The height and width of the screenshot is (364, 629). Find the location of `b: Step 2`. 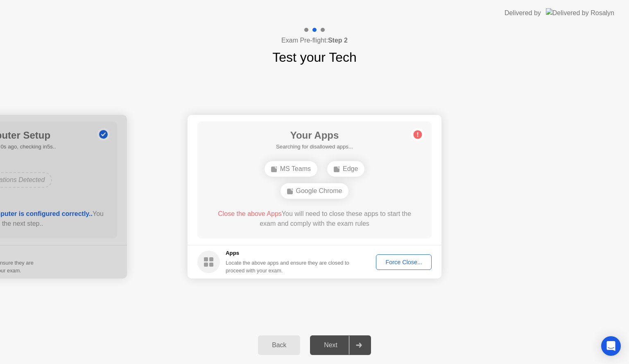

b: Step 2 is located at coordinates (338, 40).